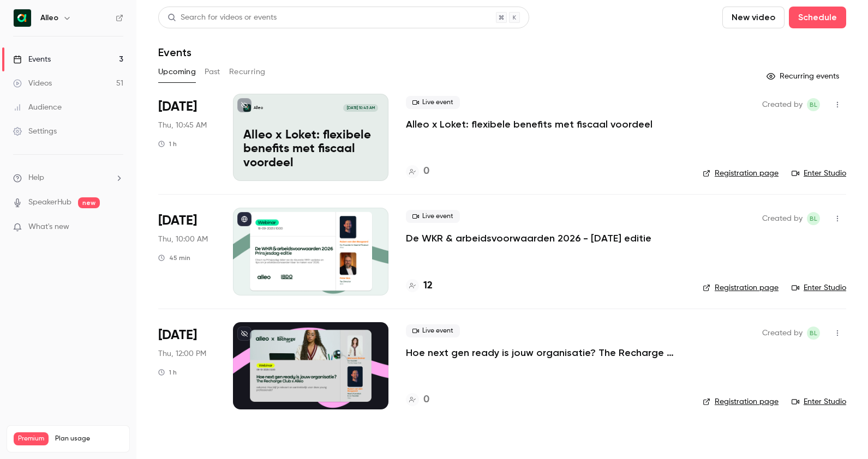 Image resolution: width=868 pixels, height=459 pixels. What do you see at coordinates (187, 137) in the screenshot?
I see `div: Aug 28 Thu, 10:45 AM (Europe/Amsterdam)` at bounding box center [187, 137].